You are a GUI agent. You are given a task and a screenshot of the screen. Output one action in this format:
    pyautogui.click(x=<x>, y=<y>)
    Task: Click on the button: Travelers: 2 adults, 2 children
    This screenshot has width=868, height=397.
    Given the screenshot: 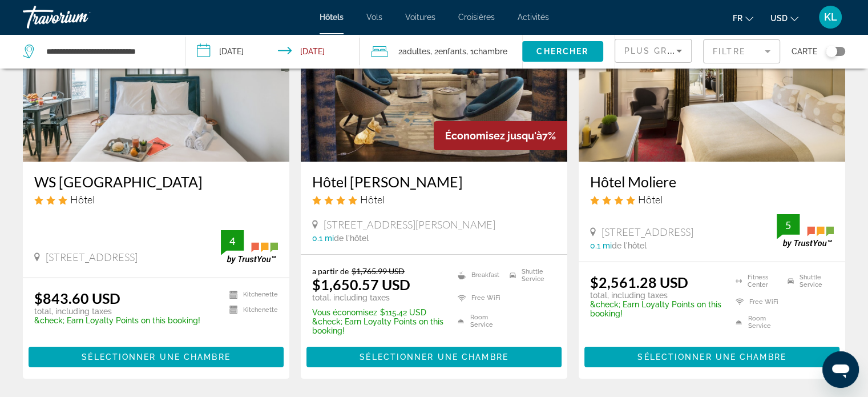 What is the action you would take?
    pyautogui.click(x=441, y=52)
    